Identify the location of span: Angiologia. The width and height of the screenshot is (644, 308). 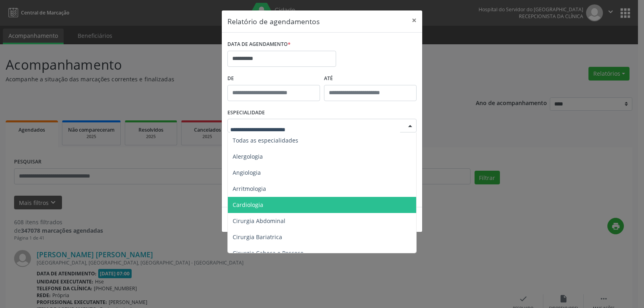
(247, 172).